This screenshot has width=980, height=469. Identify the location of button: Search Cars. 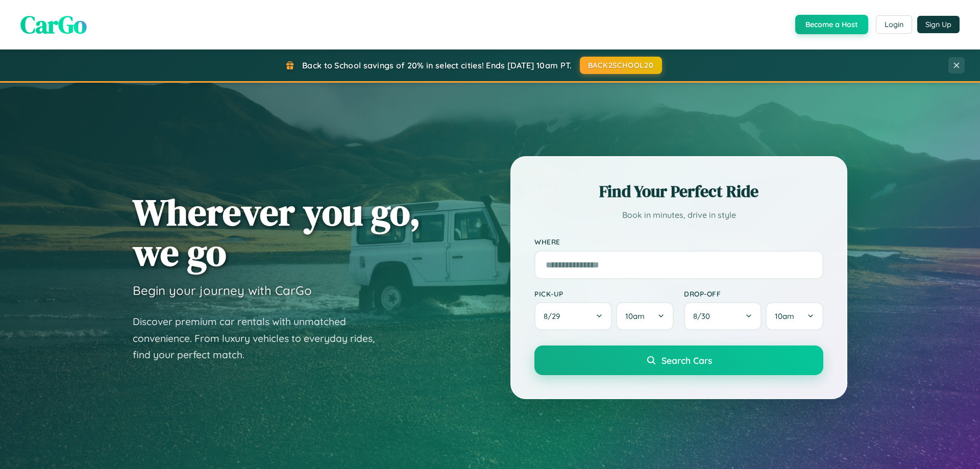
(678, 360).